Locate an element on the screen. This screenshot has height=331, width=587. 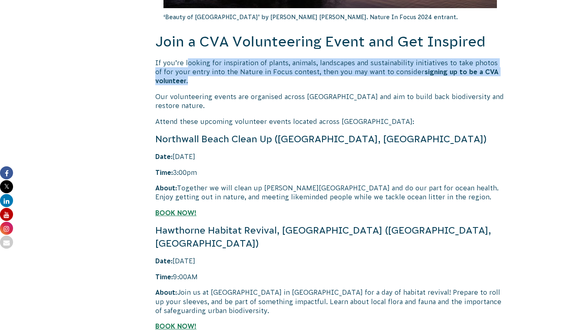
p: 9:00AM is located at coordinates (330, 277).